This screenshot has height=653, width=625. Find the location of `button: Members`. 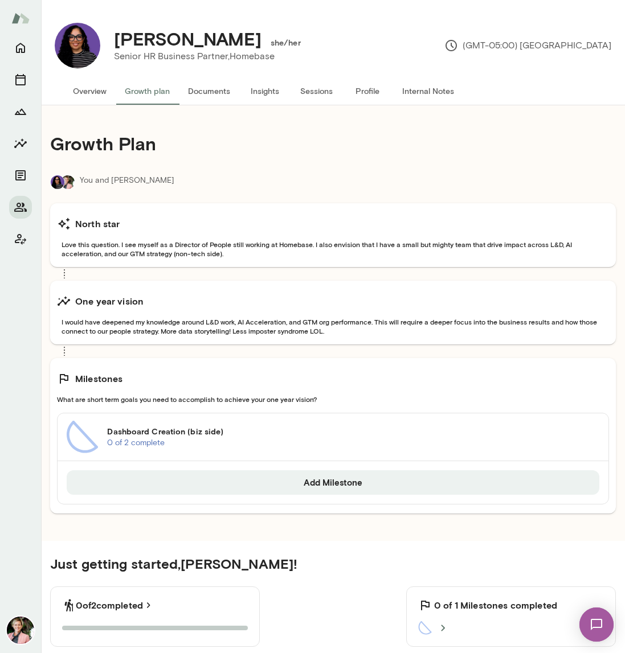

button: Members is located at coordinates (21, 207).